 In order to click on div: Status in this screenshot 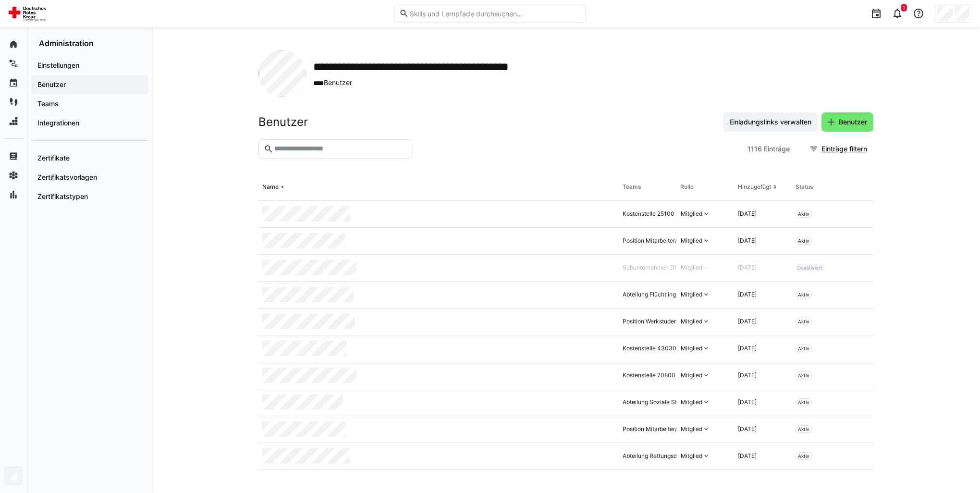, I will do `click(804, 187)`.